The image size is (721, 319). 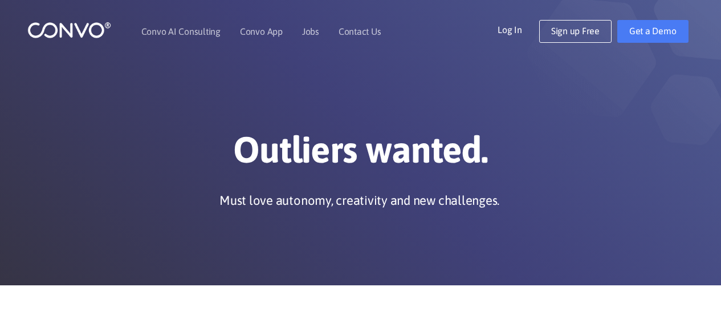 I want to click on a: Convo App, so click(x=261, y=31).